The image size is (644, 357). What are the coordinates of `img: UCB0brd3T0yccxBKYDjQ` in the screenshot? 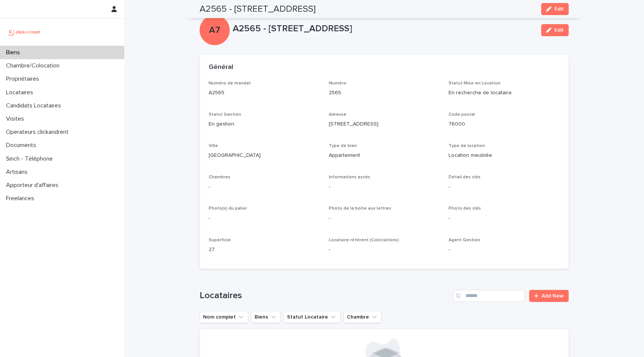 It's located at (24, 32).